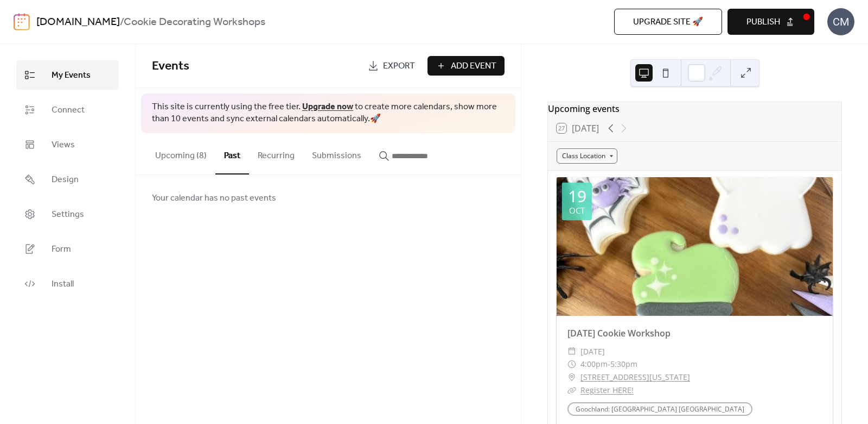 The height and width of the screenshot is (424, 868). What do you see at coordinates (71, 75) in the screenshot?
I see `span: My Events` at bounding box center [71, 75].